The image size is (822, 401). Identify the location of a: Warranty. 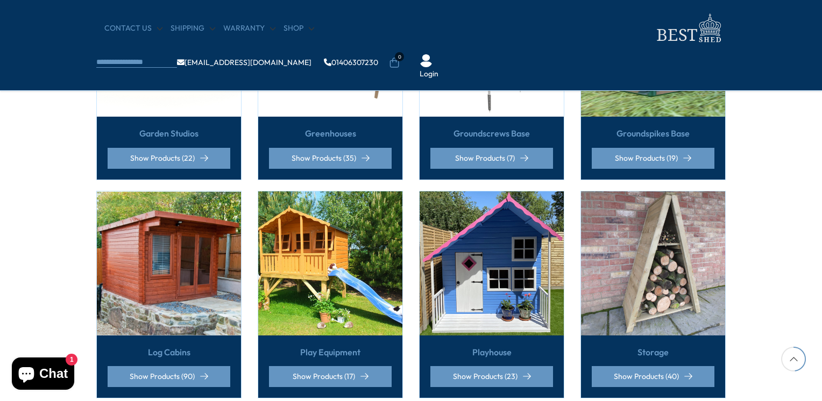
(249, 29).